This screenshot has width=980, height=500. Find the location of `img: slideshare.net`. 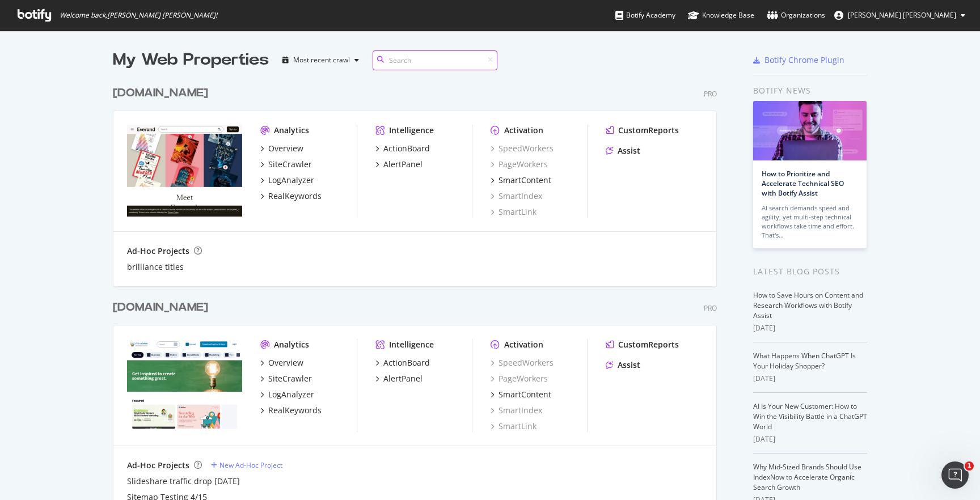

img: slideshare.net is located at coordinates (184, 384).